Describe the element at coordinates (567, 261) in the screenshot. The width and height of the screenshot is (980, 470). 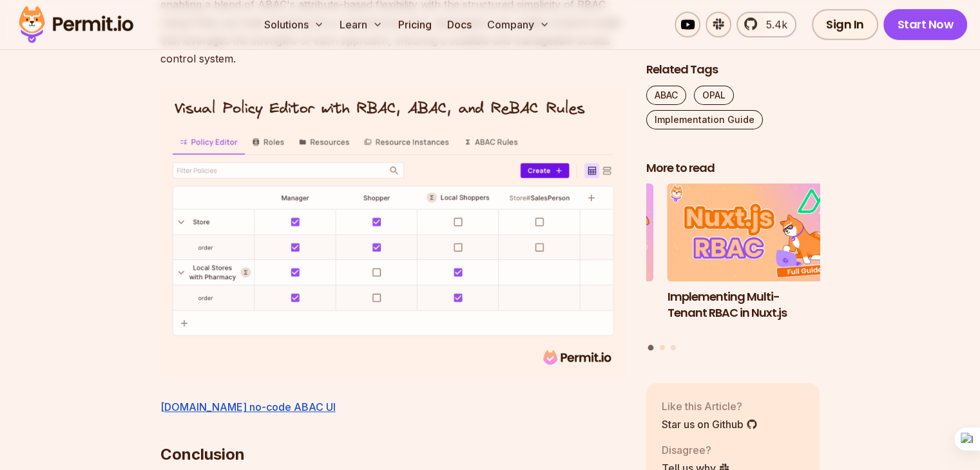
I see `li: 3 of 3` at that location.